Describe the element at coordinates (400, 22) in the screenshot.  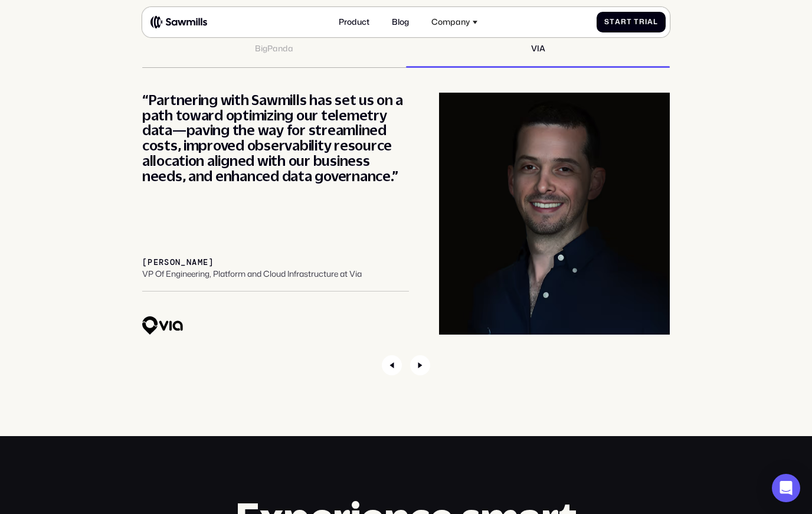
I see `a: Blog` at that location.